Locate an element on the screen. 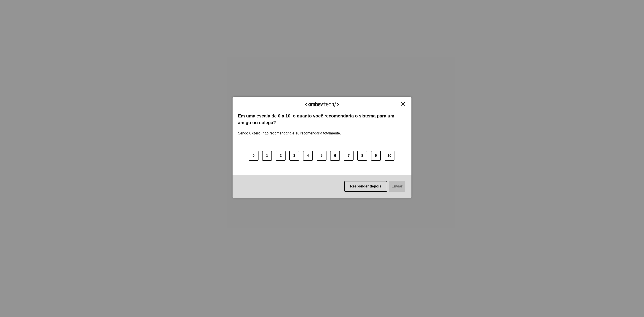 The height and width of the screenshot is (317, 644). button: 9 is located at coordinates (376, 156).